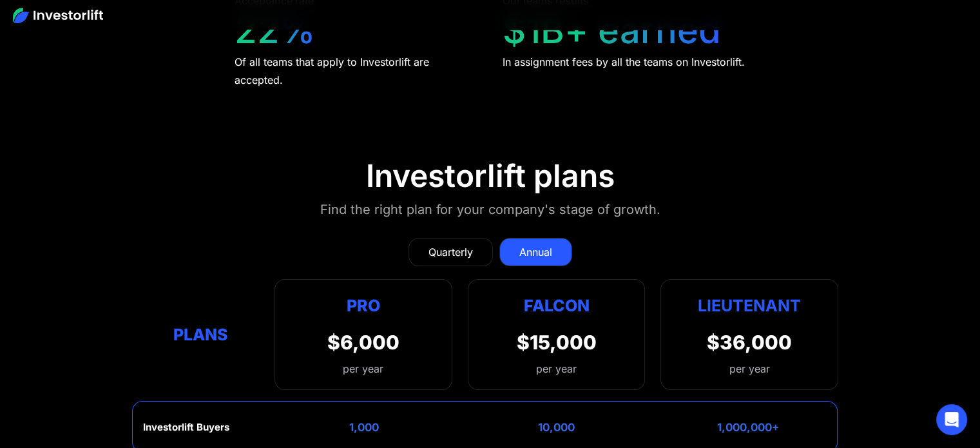  I want to click on div: Open Intercom Messenger, so click(952, 419).